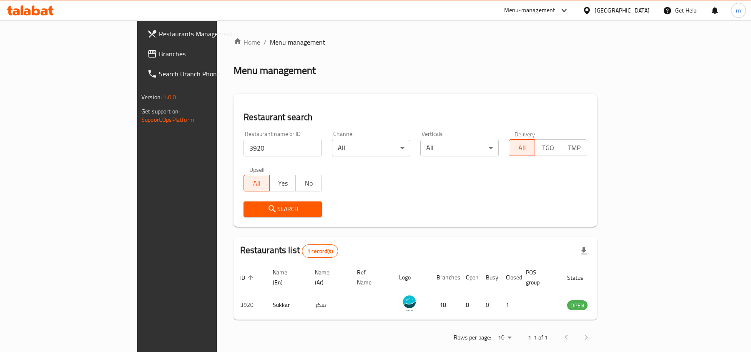 This screenshot has width=751, height=352. What do you see at coordinates (469, 277) in the screenshot?
I see `th: Open` at bounding box center [469, 277].